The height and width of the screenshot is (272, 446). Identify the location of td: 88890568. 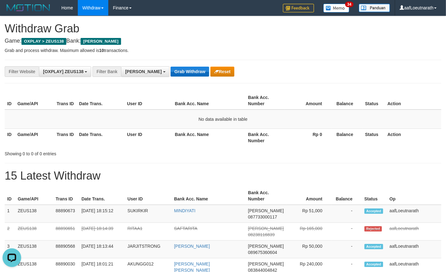
(66, 249).